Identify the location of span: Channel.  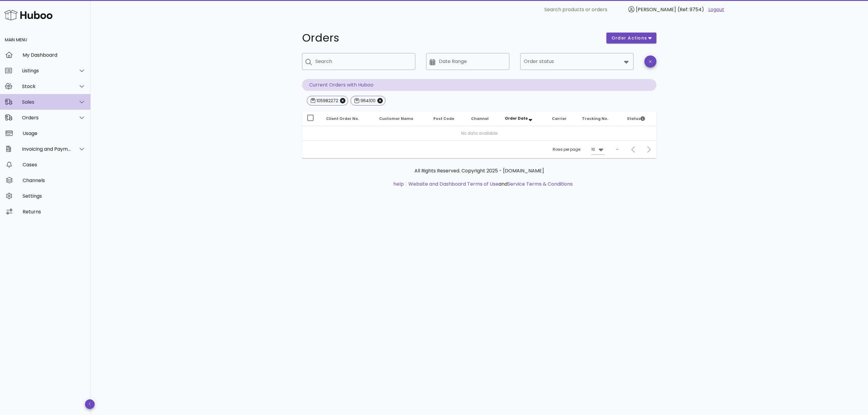
(480, 119).